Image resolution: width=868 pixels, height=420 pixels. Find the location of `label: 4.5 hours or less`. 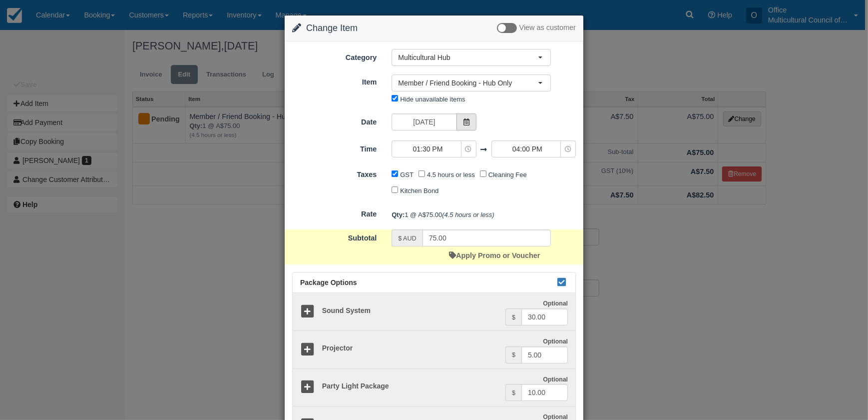

label: 4.5 hours or less is located at coordinates (451, 175).